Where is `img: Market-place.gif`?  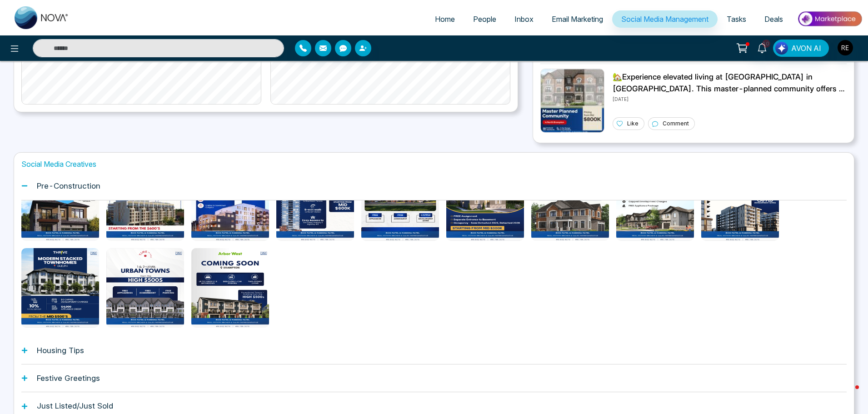 img: Market-place.gif is located at coordinates (829, 19).